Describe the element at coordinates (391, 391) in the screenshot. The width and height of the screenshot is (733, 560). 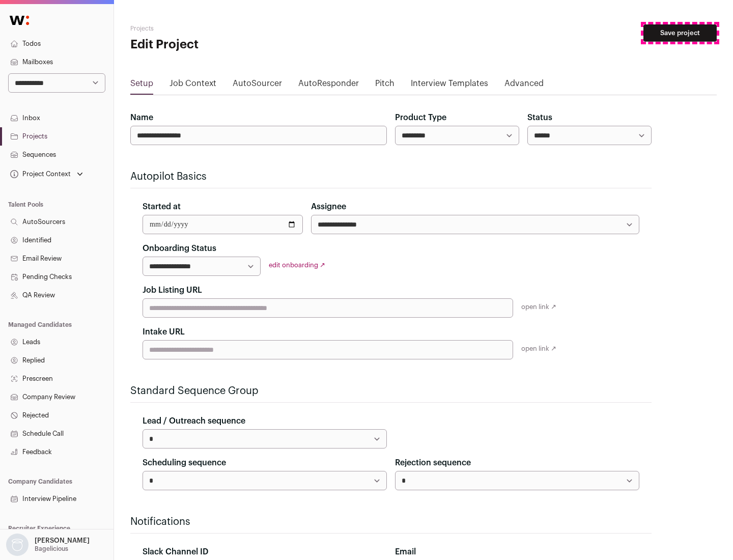
I see `h2: Standard Sequence Group` at that location.